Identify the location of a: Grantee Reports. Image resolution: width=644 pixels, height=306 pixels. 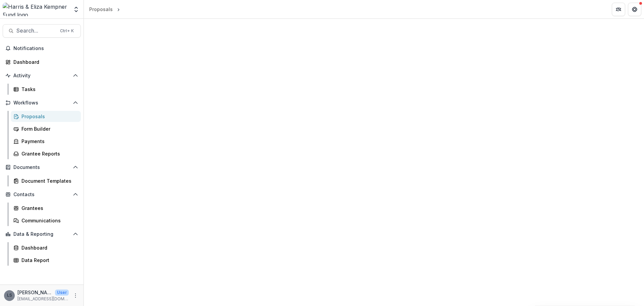
(45, 153).